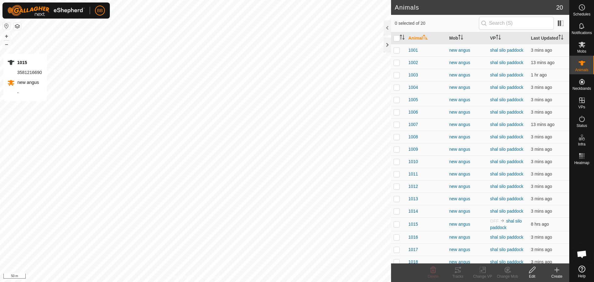  Describe the element at coordinates (495, 221) in the screenshot. I see `span: OFF` at that location.